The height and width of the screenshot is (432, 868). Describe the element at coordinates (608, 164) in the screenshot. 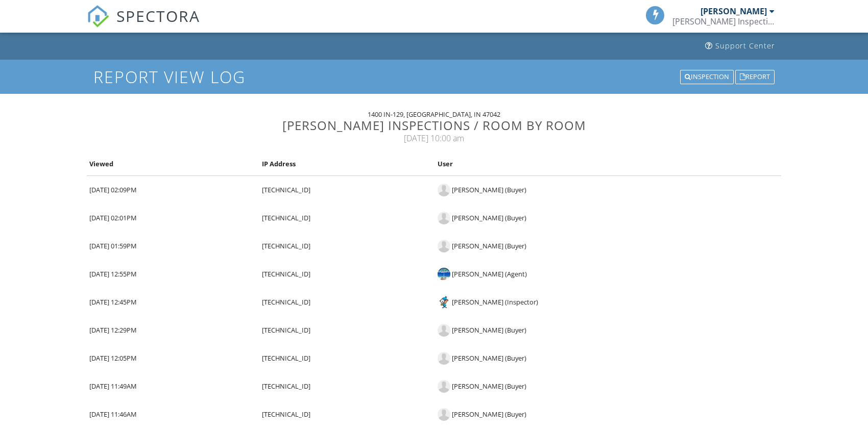

I see `th: User` at that location.